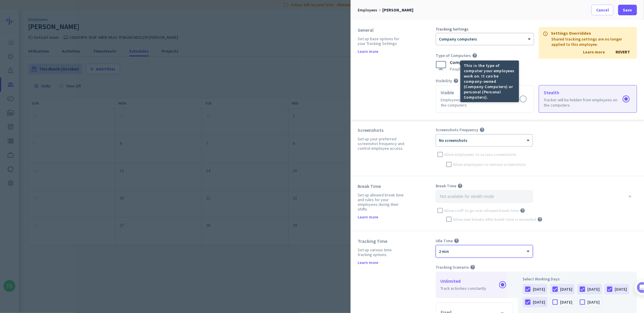  I want to click on button: Cancel, so click(602, 10).